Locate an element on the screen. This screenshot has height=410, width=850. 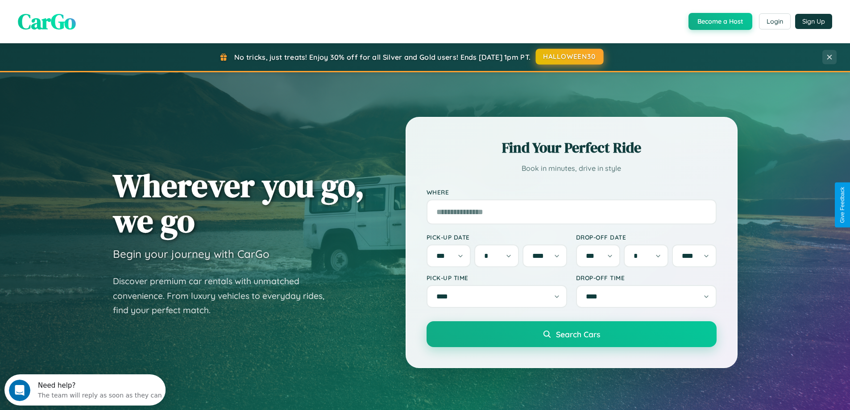
button: Login is located at coordinates (775, 21).